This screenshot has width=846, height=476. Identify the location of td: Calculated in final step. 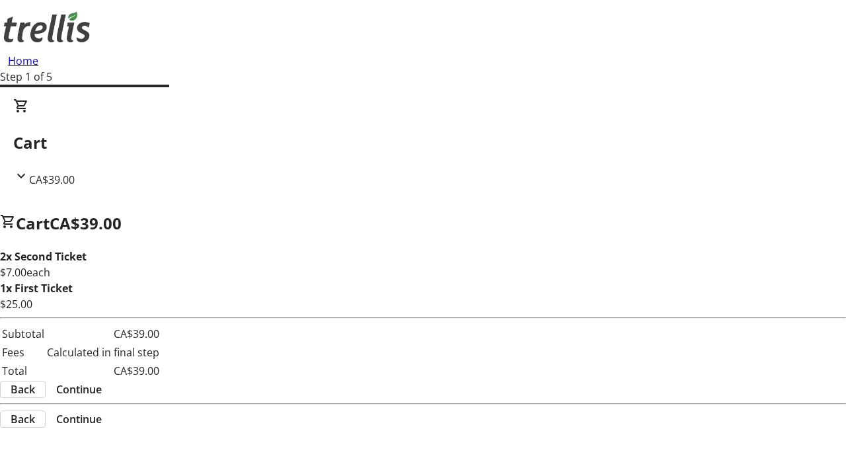
(103, 352).